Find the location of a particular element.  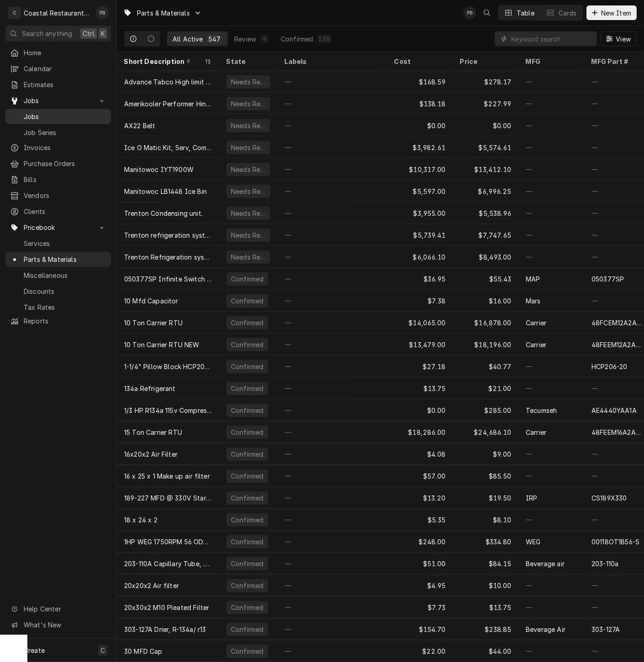

div: $40.77 is located at coordinates (485, 367).